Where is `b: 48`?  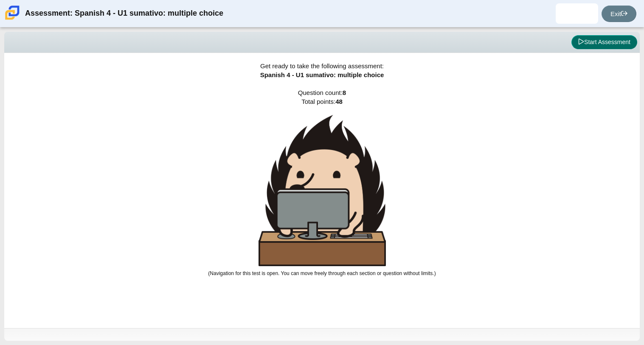 b: 48 is located at coordinates (338, 101).